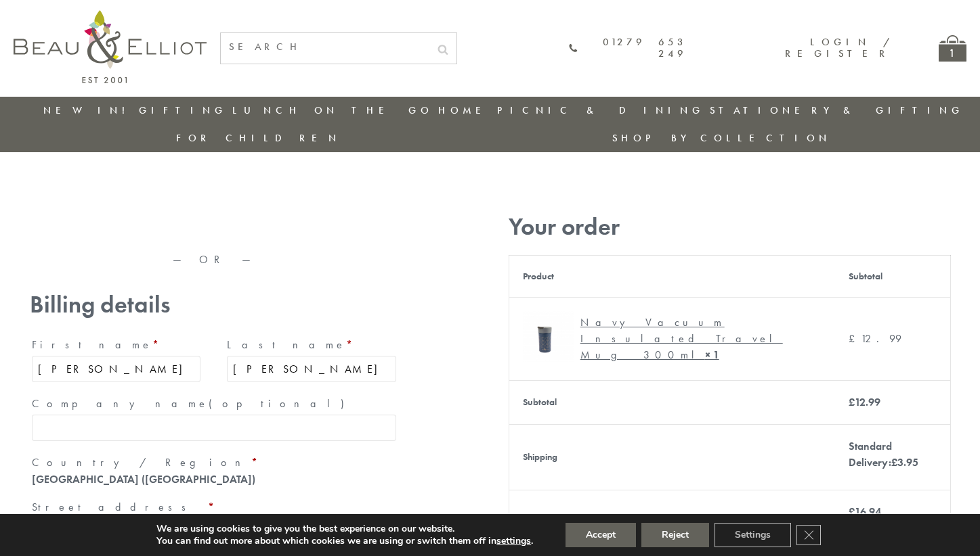 The width and height of the screenshot is (980, 556). Describe the element at coordinates (675, 536) in the screenshot. I see `button: Reject` at that location.